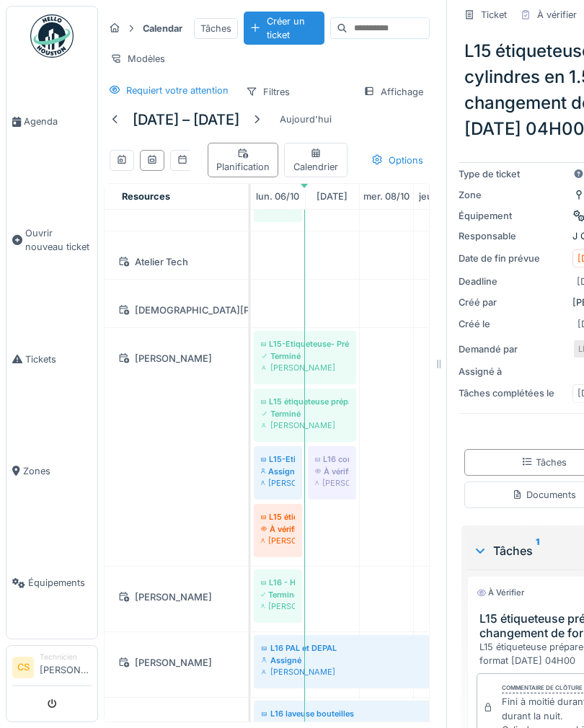 The width and height of the screenshot is (584, 728). Describe the element at coordinates (513, 194) in the screenshot. I see `div: Zone` at that location.